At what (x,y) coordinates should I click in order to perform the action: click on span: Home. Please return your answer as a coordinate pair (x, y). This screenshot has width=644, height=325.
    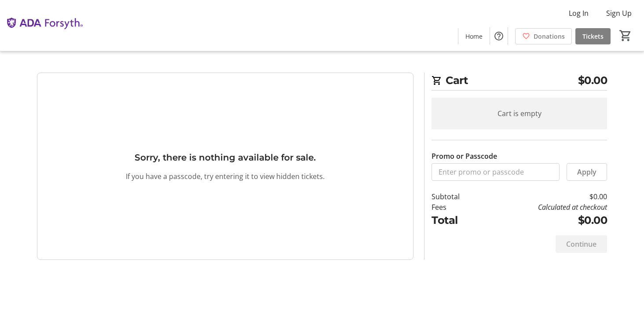
    Looking at the image, I should click on (473, 36).